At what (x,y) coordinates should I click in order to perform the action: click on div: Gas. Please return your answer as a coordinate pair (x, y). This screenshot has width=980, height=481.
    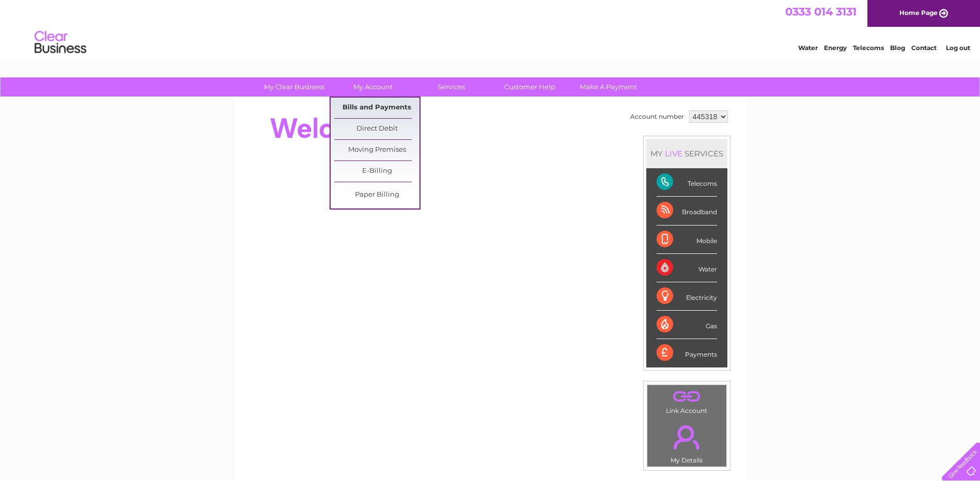
    Looking at the image, I should click on (687, 325).